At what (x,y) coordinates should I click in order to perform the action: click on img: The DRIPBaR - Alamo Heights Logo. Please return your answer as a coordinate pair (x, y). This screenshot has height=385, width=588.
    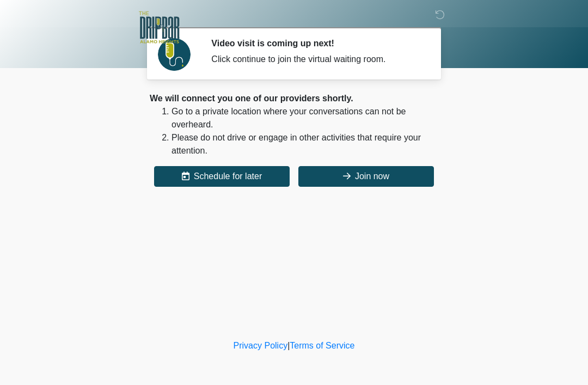
    Looking at the image, I should click on (159, 27).